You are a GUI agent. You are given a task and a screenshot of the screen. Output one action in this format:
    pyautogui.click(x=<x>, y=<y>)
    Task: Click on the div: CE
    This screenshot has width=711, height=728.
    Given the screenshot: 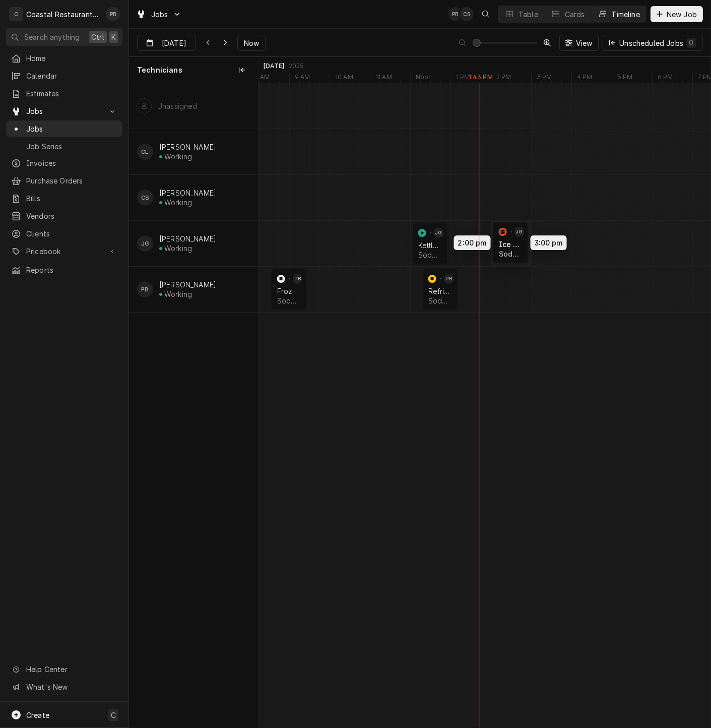 What is the action you would take?
    pyautogui.click(x=145, y=152)
    